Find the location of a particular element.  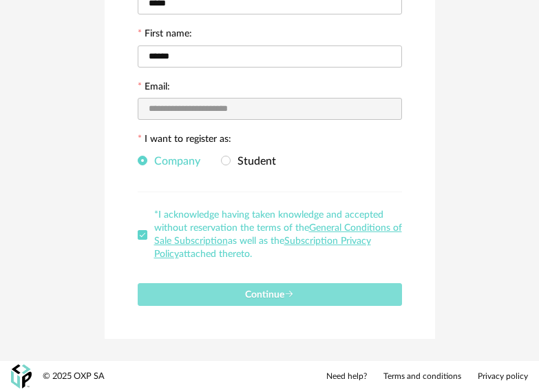

span: *I acknowledge having taken knowledge and accepted without reservation the terms of the as well a... is located at coordinates (278, 234).